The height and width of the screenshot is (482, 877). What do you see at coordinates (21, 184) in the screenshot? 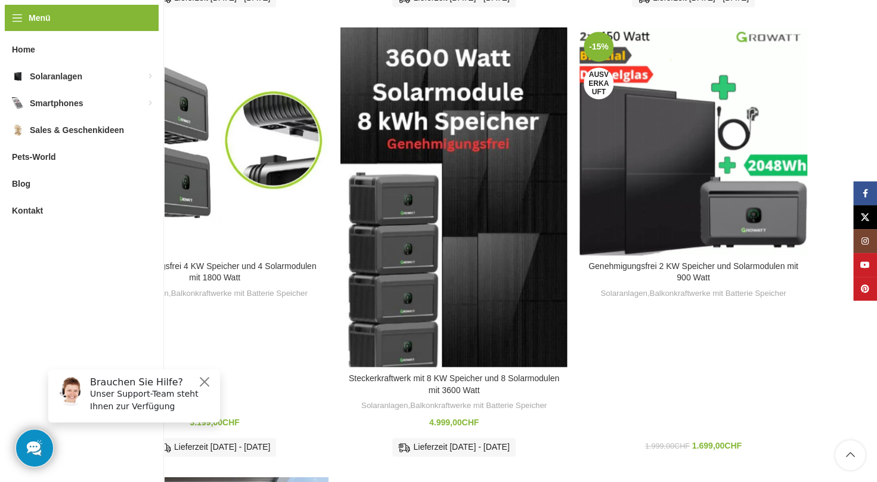
I see `span: Blog` at bounding box center [21, 184].